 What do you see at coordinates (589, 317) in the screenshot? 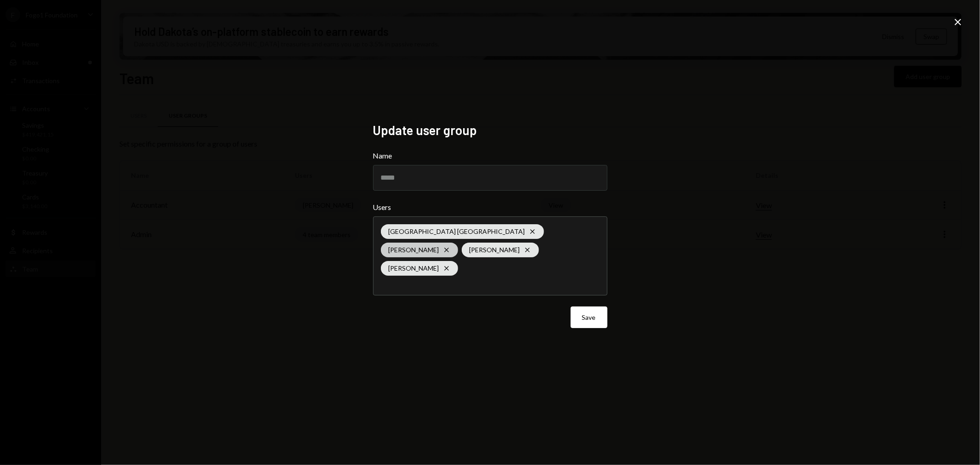
I see `button: Save` at bounding box center [589, 317].